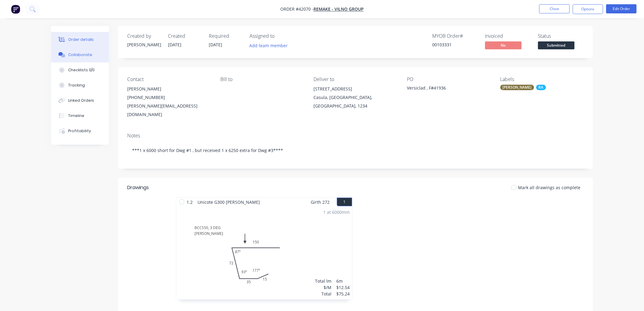 The height and width of the screenshot is (311, 644). Describe the element at coordinates (80, 116) in the screenshot. I see `button: Timeline` at that location.